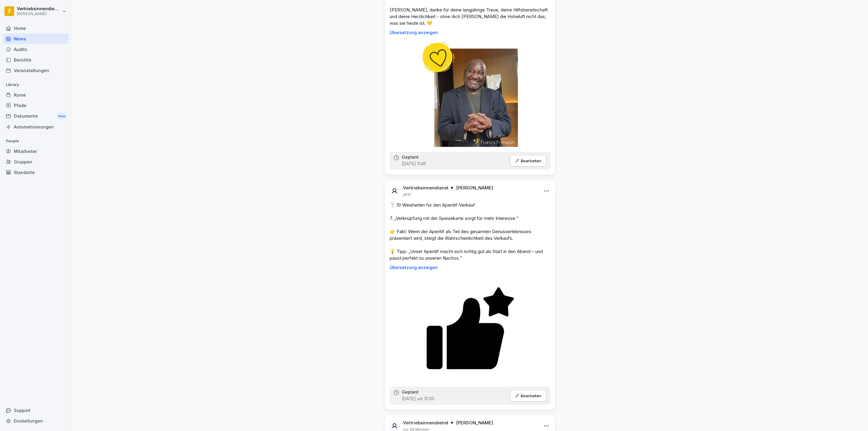 The image size is (868, 431). Describe the element at coordinates (36, 71) in the screenshot. I see `div: Veranstaltungen` at that location.